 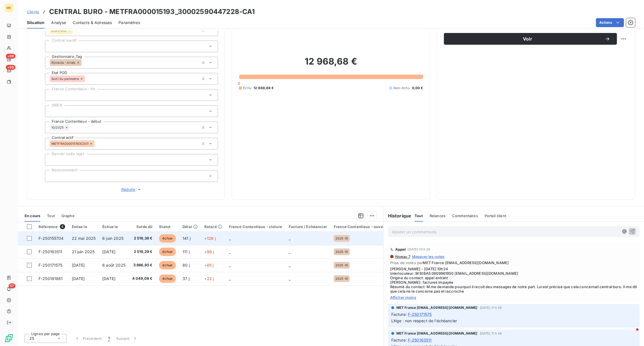 I want to click on span: Paramètres, so click(x=129, y=23).